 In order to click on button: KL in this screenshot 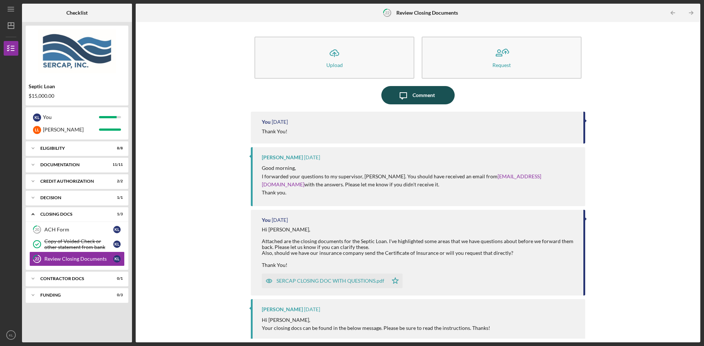, I will do `click(11, 335)`.